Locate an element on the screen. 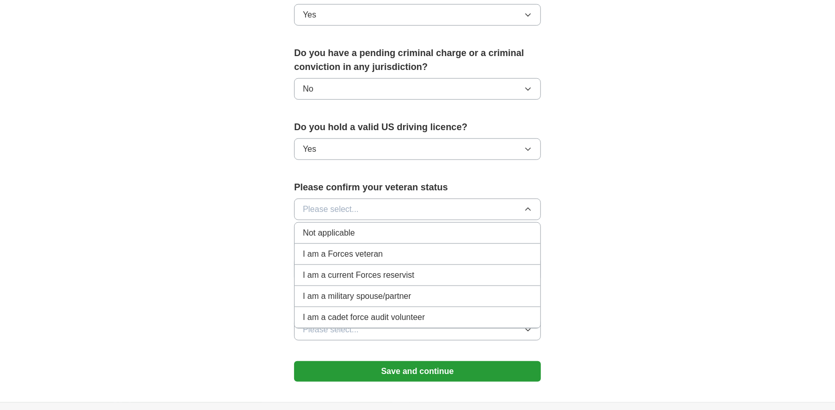  span: I am a cadet force audit volunteer is located at coordinates (364, 317).